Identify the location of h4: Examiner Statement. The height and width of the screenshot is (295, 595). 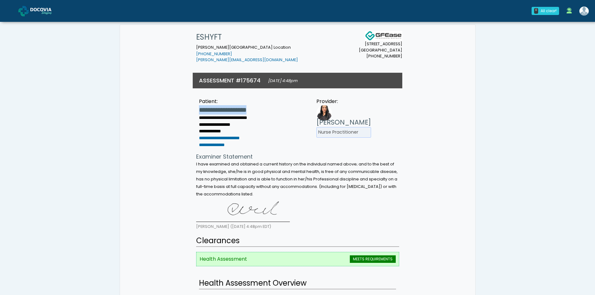
(298, 157).